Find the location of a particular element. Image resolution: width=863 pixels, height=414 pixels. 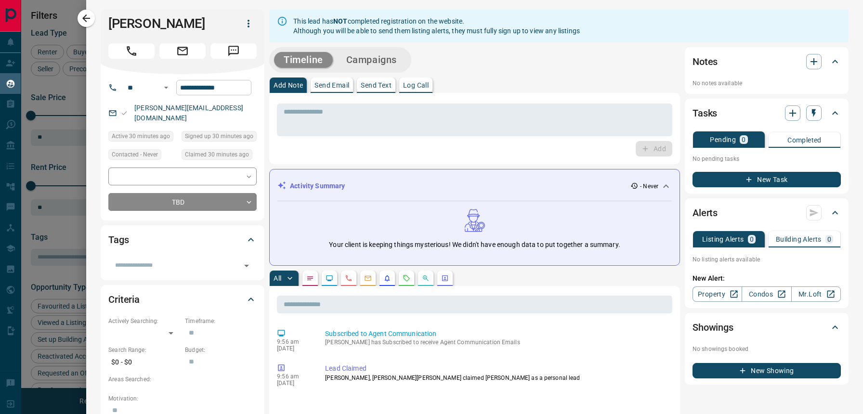

p: Lead Claimed is located at coordinates (496, 368).